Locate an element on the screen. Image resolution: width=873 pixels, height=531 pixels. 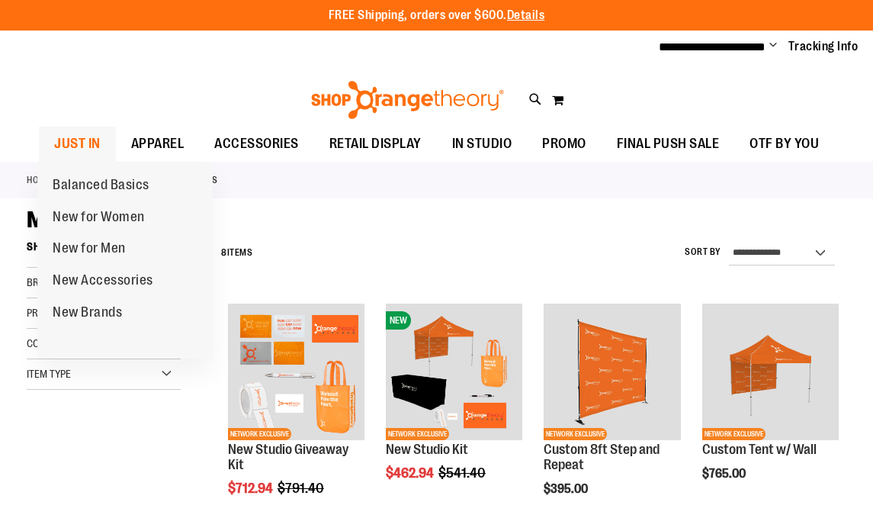
a: FINAL PUSH SALE is located at coordinates (668, 144).